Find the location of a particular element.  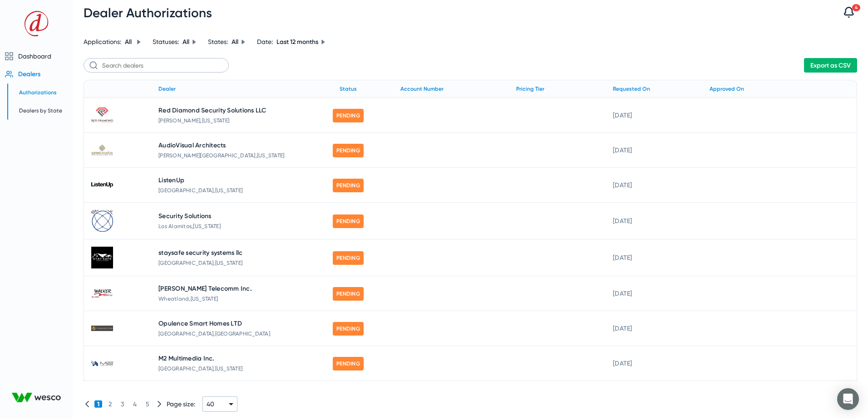

span: 3 is located at coordinates (122, 405).